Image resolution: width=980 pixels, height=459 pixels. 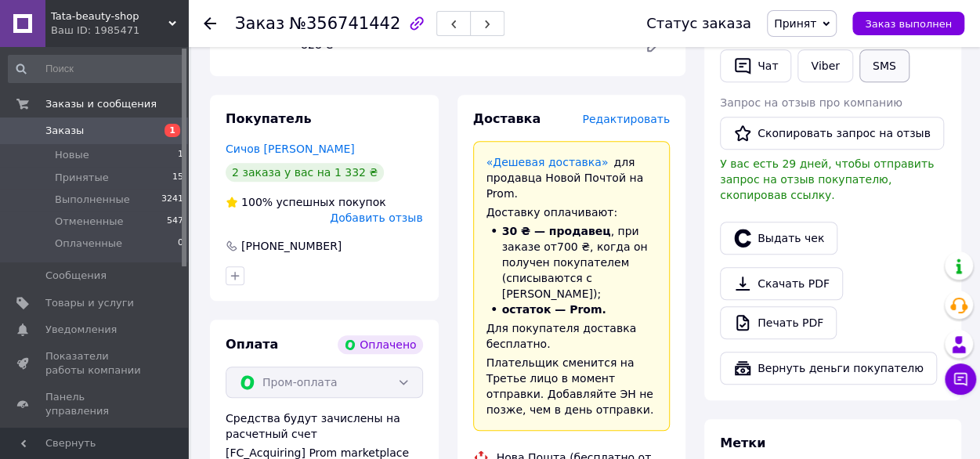 I want to click on span: №356741442, so click(x=345, y=23).